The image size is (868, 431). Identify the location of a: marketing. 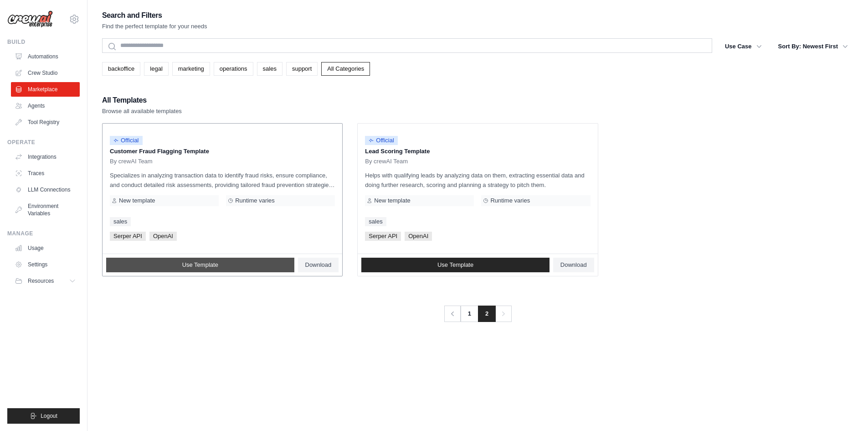
(191, 69).